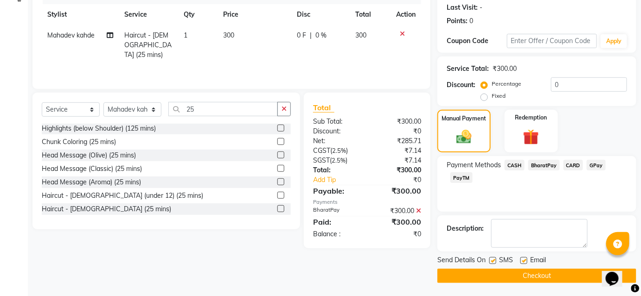  What do you see at coordinates (198, 14) in the screenshot?
I see `th: Qty` at bounding box center [198, 14].